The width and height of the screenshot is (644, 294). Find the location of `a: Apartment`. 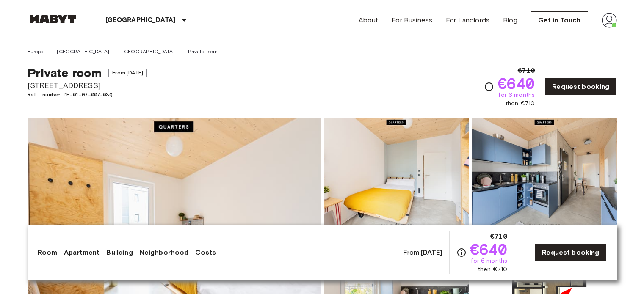

a: Apartment is located at coordinates (82, 252).